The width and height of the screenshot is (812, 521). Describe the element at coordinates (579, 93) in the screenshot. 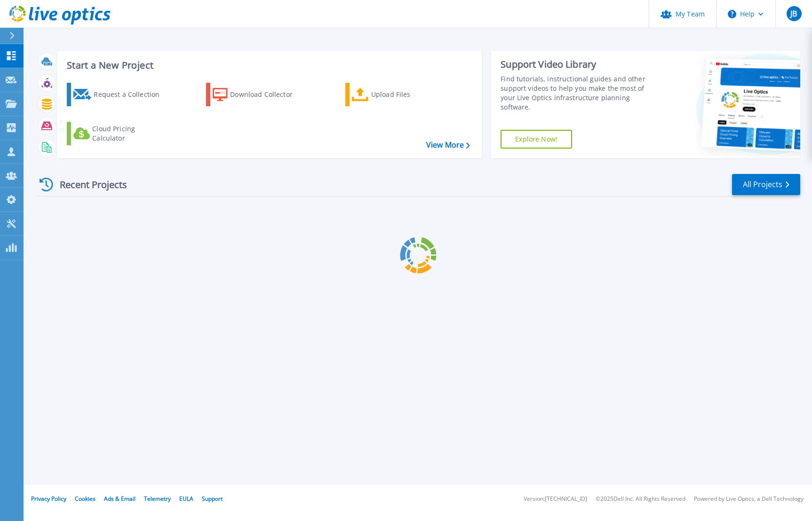

I see `div: Find tutorials, instructional guides and other support videos to help you make the most of your L...` at that location.